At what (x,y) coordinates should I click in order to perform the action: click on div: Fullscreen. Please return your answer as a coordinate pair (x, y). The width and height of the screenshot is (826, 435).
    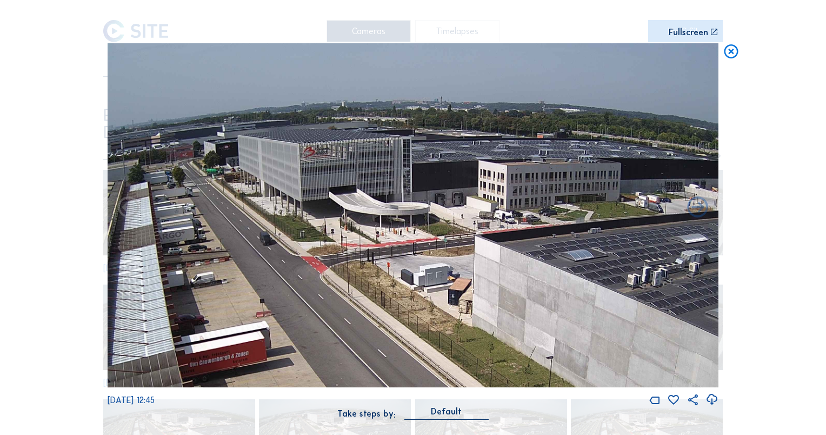
    Looking at the image, I should click on (688, 32).